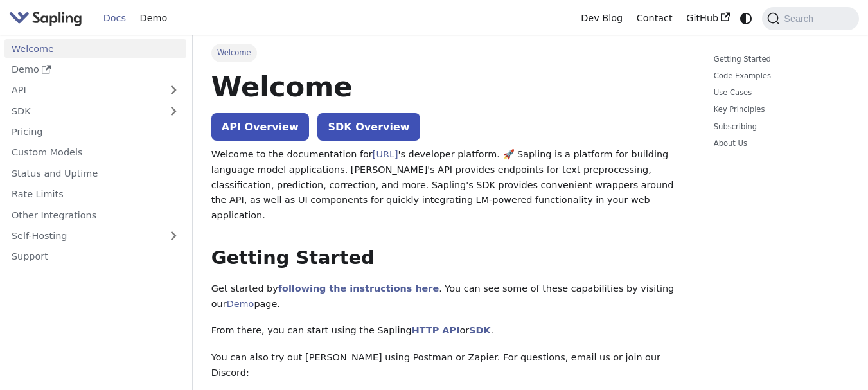 The image size is (868, 390). Describe the element at coordinates (810, 19) in the screenshot. I see `button: Search (Command+K)` at that location.